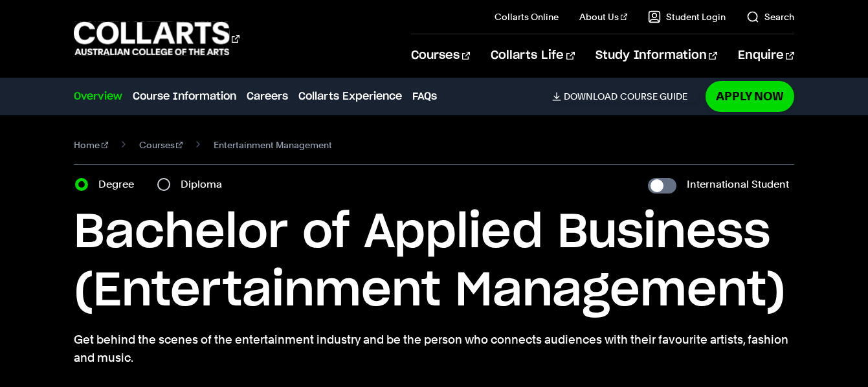 This screenshot has width=868, height=387. What do you see at coordinates (657, 55) in the screenshot?
I see `a: Study Information` at bounding box center [657, 55].